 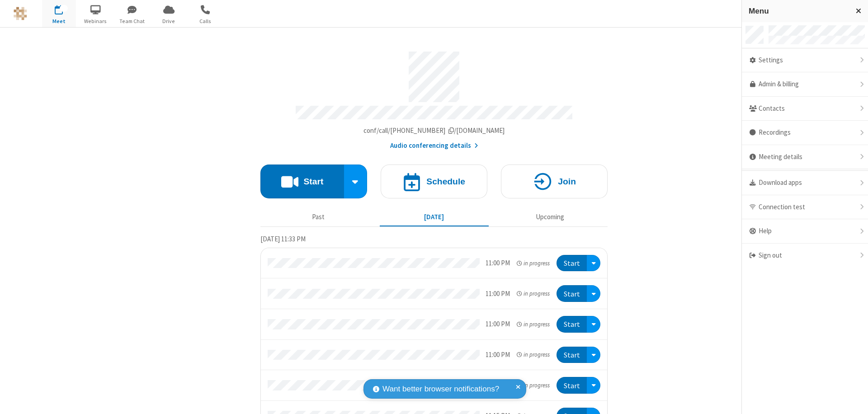 I want to click on div: Help, so click(x=805, y=231).